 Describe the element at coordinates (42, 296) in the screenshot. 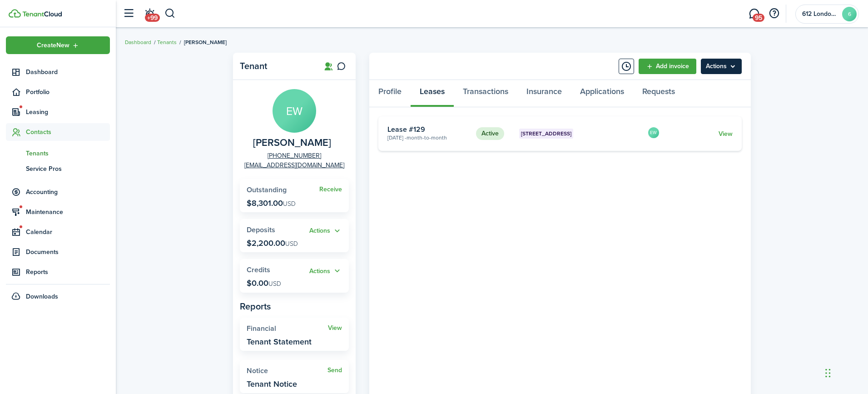

I see `span: Downloads` at that location.